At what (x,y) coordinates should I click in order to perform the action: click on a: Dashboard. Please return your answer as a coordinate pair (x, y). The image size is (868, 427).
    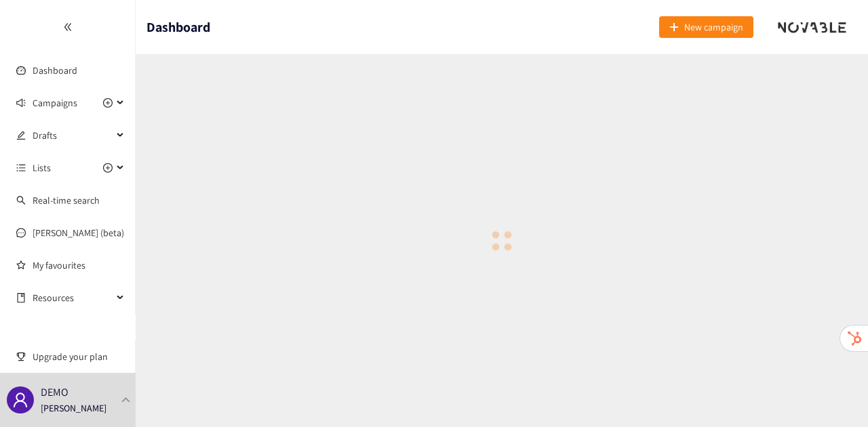
    Looking at the image, I should click on (55, 70).